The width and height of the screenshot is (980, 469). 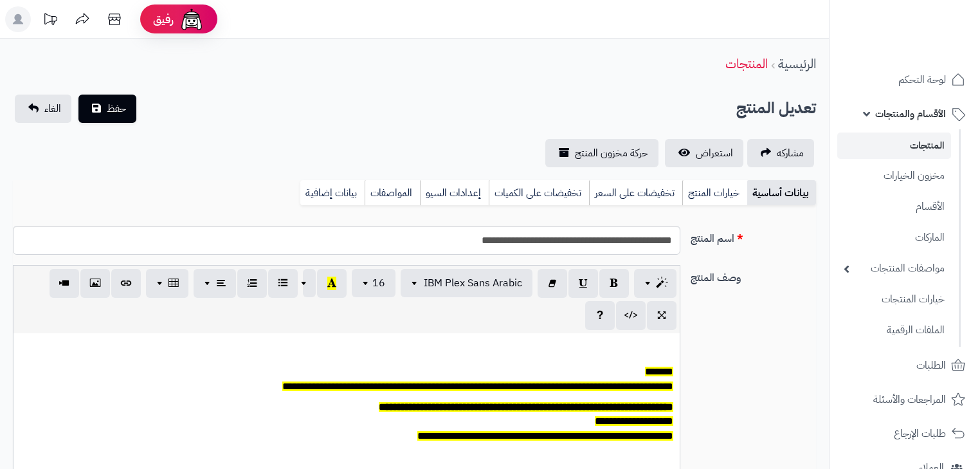 What do you see at coordinates (894, 268) in the screenshot?
I see `a: مواصفات المنتجات` at bounding box center [894, 268].